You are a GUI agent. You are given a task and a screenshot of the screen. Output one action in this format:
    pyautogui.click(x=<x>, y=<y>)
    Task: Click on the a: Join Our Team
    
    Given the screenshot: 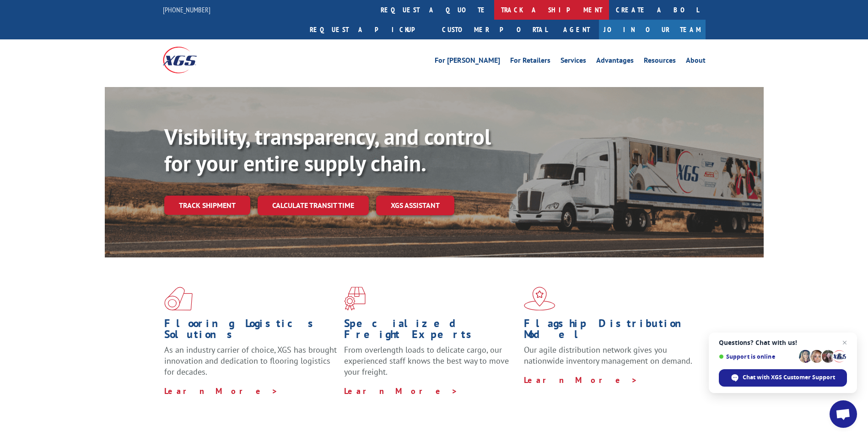 What is the action you would take?
    pyautogui.click(x=653, y=29)
    